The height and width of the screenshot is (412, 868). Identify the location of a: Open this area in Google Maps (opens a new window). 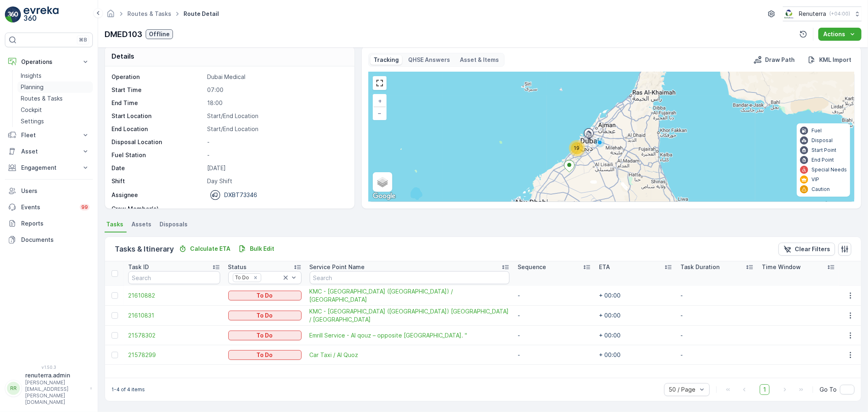
(384, 196).